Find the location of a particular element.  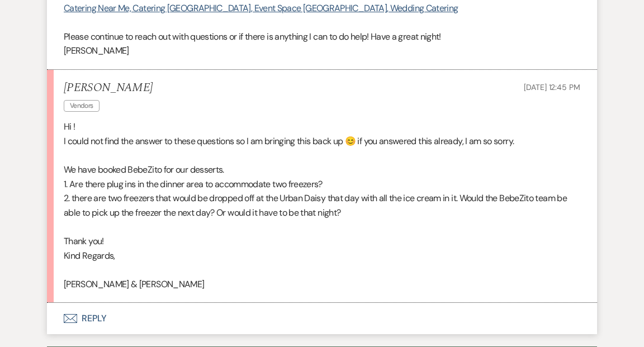

span: Thank you! is located at coordinates (84, 241).